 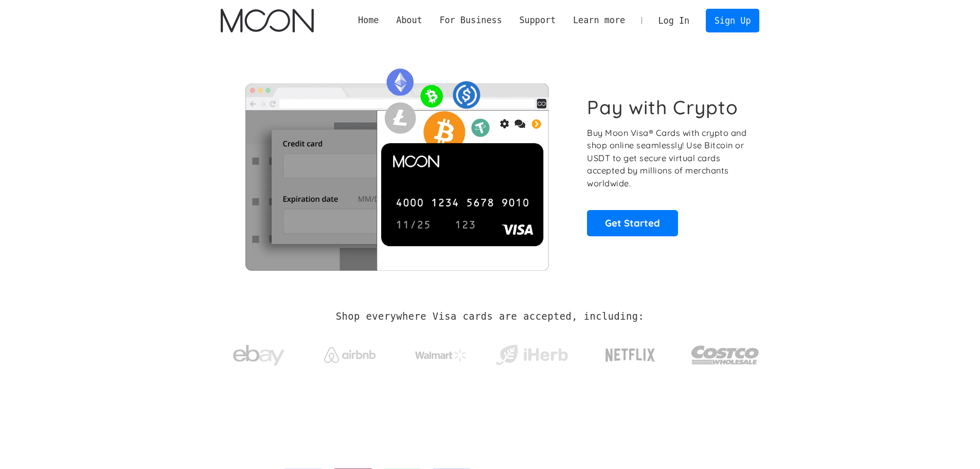 What do you see at coordinates (440, 353) in the screenshot?
I see `a: Walmart` at bounding box center [440, 353].